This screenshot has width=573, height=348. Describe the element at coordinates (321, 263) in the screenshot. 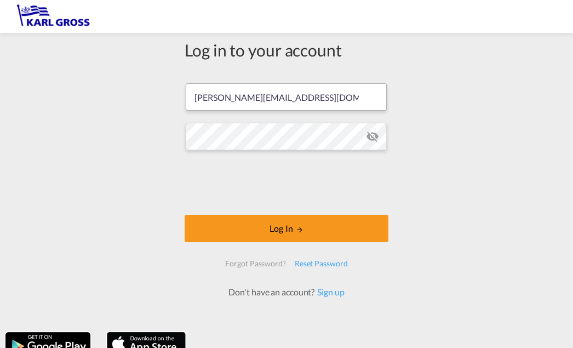

I see `div: Reset Password` at that location.